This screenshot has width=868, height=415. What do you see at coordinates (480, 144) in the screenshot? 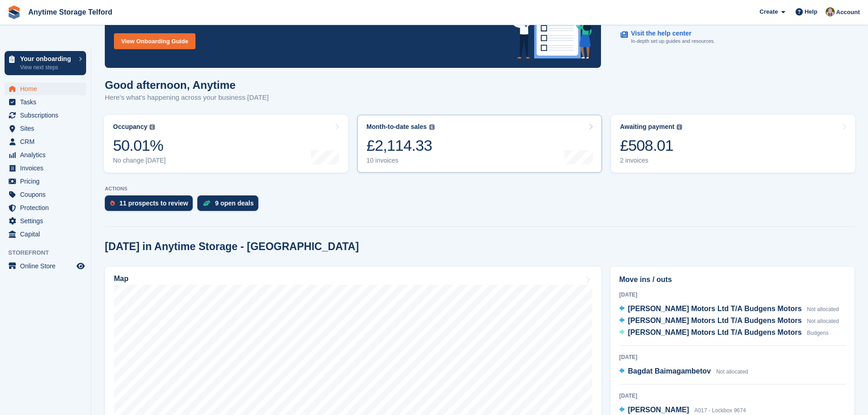
I see `a: Month-to-date sales £2,114.33 10 invoices` at bounding box center [480, 144].